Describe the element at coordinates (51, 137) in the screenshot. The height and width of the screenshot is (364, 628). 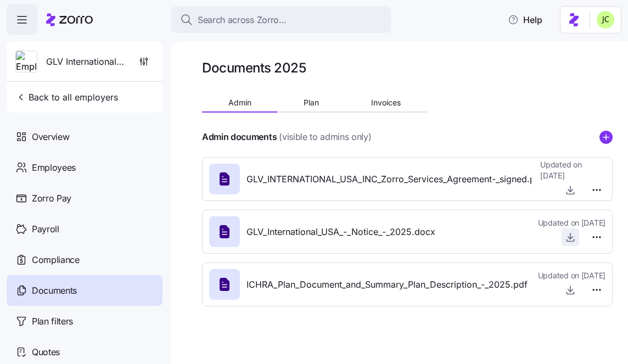
I see `span: Overview` at that location.